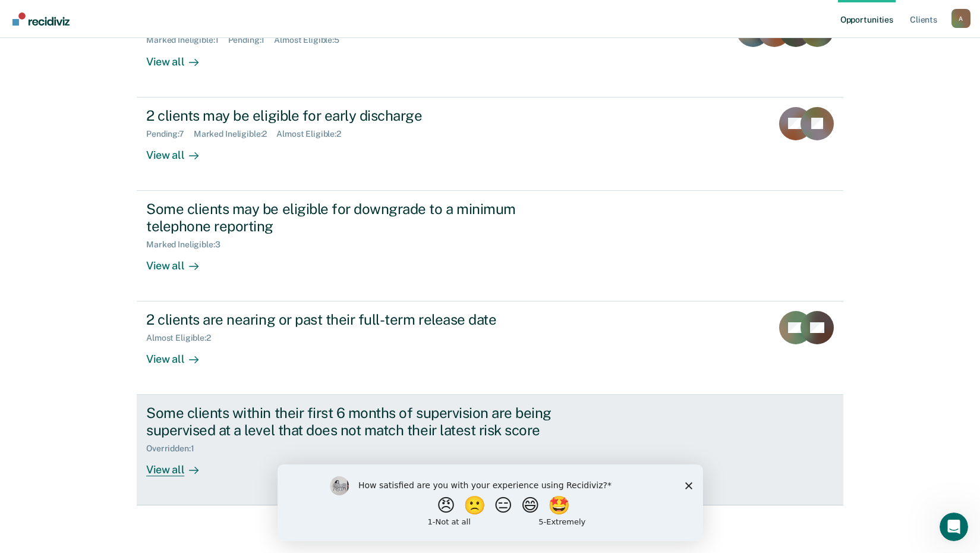  Describe the element at coordinates (355, 319) in the screenshot. I see `div: 2 clients are nearing or past their full-term release date` at that location.